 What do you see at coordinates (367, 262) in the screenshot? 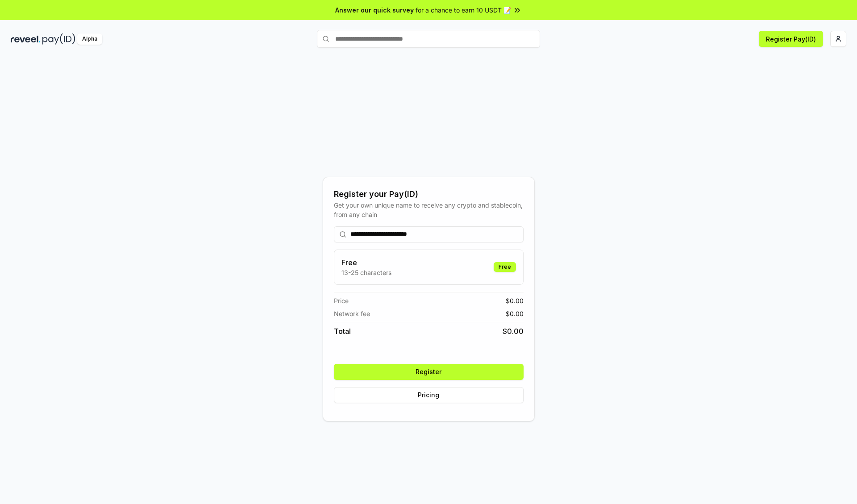
I see `h3: Free` at bounding box center [367, 262].